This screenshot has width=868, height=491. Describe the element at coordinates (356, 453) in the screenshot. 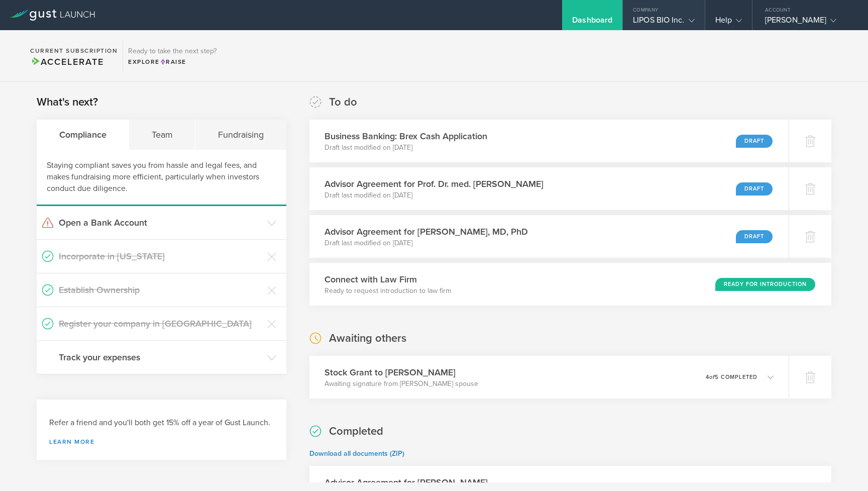

I see `a: Download all documents (ZIP)` at that location.